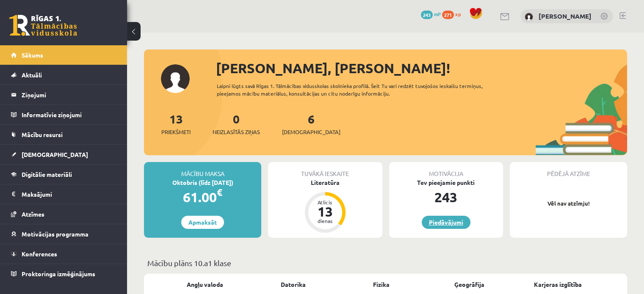  Describe the element at coordinates (528, 17) in the screenshot. I see `img: Helēna Tīna Dubrovska` at that location.